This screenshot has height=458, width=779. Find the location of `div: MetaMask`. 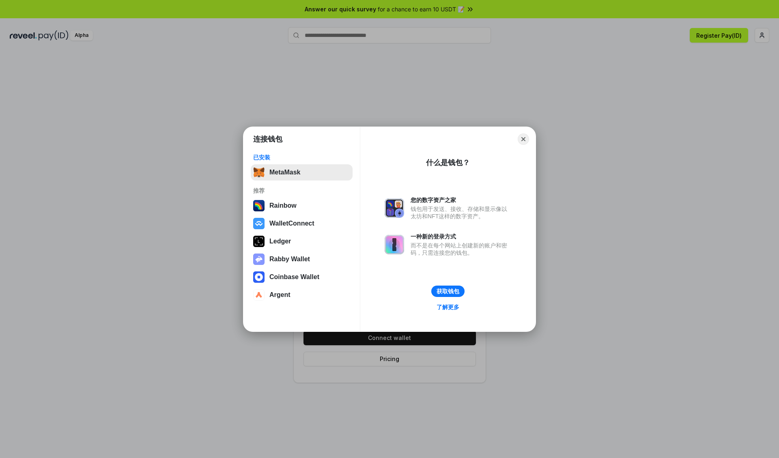

div: MetaMask is located at coordinates (285, 172).